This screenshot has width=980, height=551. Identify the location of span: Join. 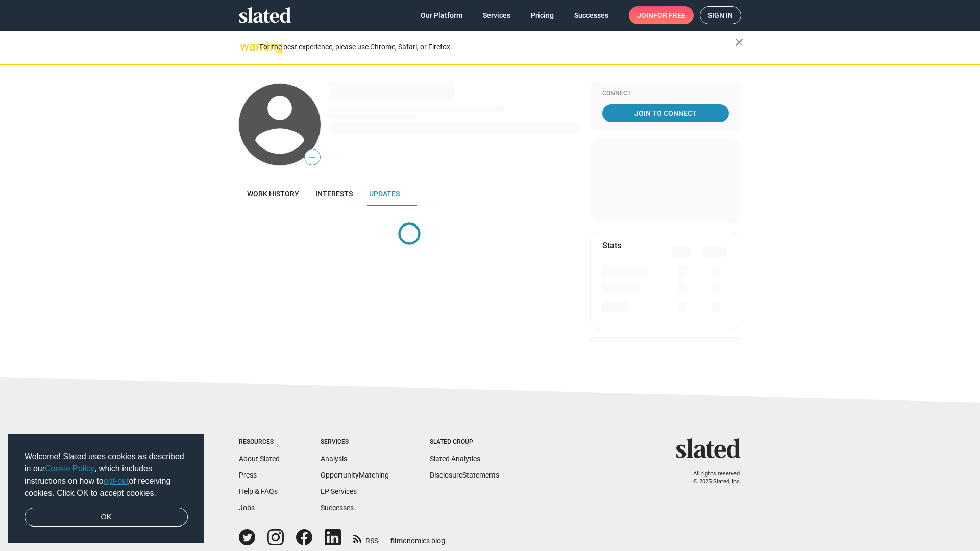
(661, 15).